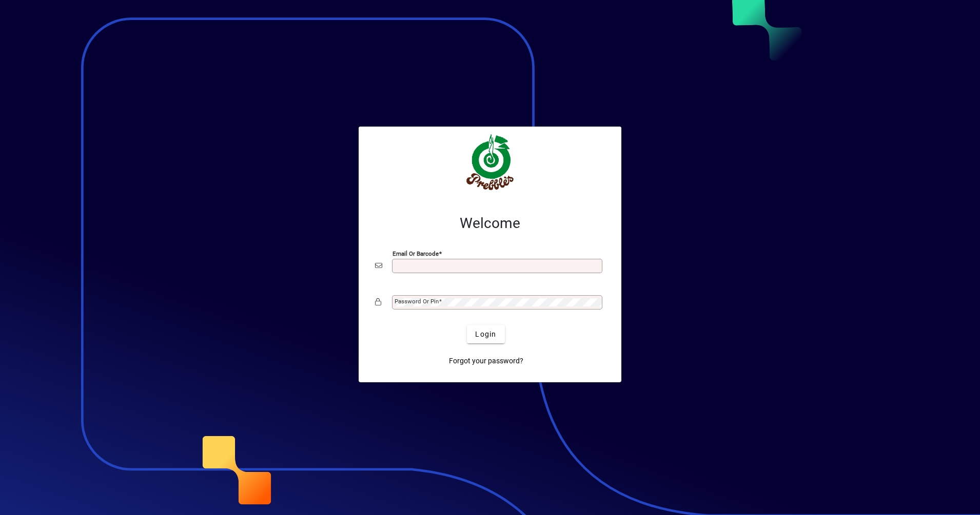  What do you see at coordinates (415, 254) in the screenshot?
I see `mat-label: Email or Barcode` at bounding box center [415, 254].